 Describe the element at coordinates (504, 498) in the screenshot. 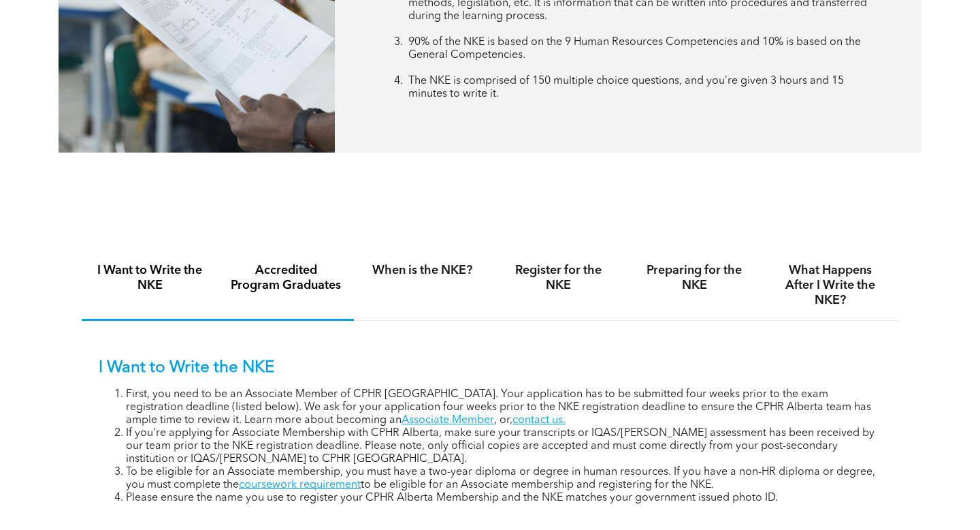

I see `li: Please ensure the name you use to register your CPHR Alberta Membership and the NKE matches your ...` at that location.